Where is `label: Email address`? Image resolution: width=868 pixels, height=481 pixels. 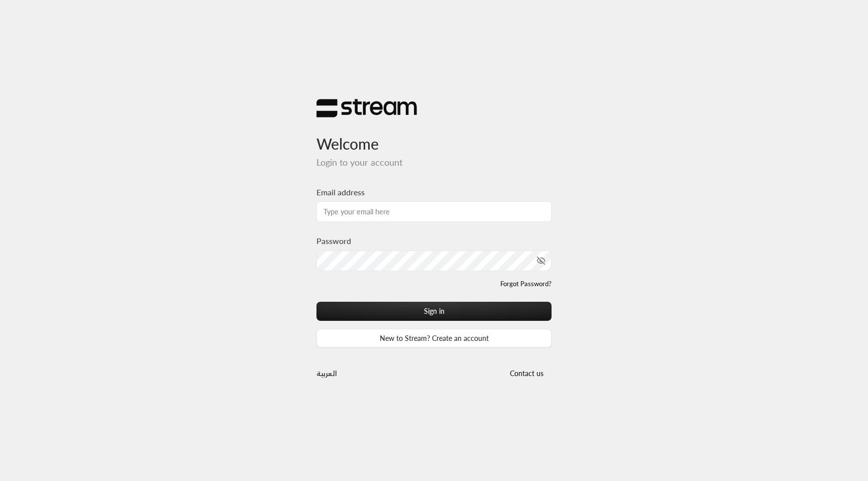
label: Email address is located at coordinates (340, 193).